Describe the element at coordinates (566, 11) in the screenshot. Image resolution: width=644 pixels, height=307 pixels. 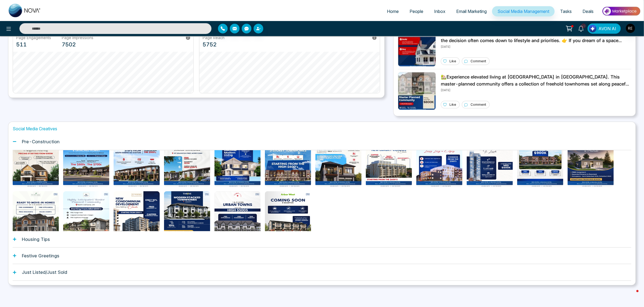
I see `a: Tasks` at that location.